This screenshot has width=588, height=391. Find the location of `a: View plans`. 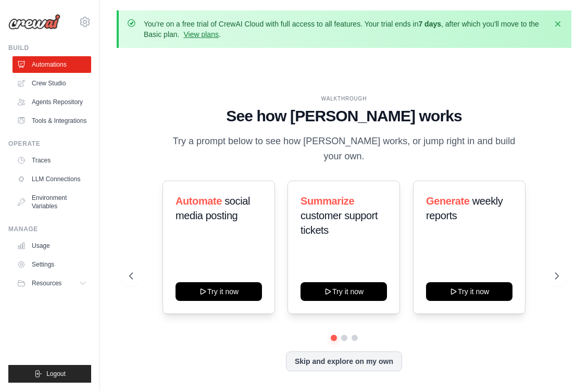

a: View plans is located at coordinates (200, 34).